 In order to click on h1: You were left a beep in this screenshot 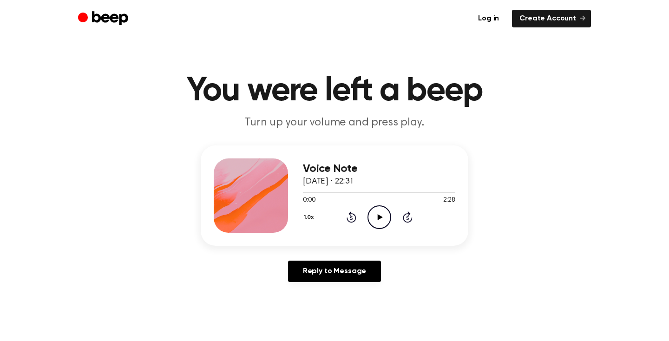, I will do `click(335, 91)`.